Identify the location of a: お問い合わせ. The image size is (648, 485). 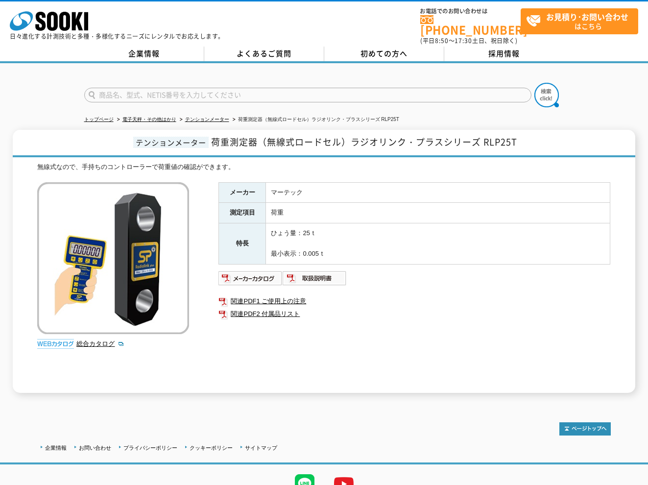
(95, 448).